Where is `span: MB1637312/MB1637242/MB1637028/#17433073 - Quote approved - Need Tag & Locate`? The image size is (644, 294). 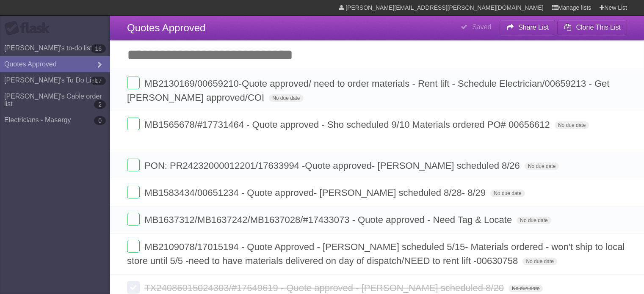 span: MB1637312/MB1637242/MB1637028/#17433073 - Quote approved - Need Tag & Locate is located at coordinates (329, 219).